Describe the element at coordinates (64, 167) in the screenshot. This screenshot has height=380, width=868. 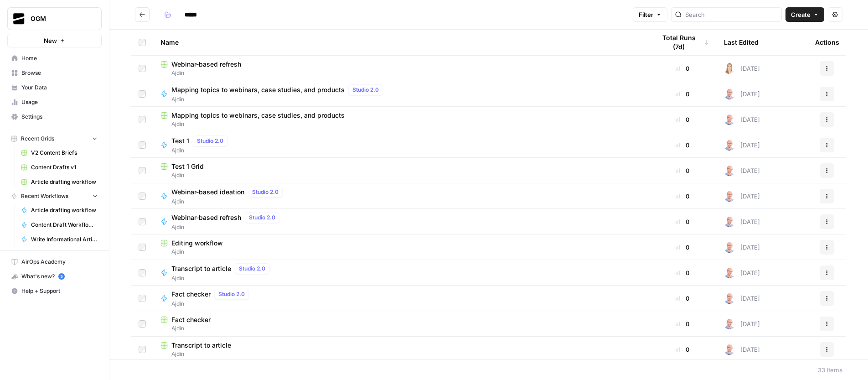
I see `span: Content Drafts v1` at that location.